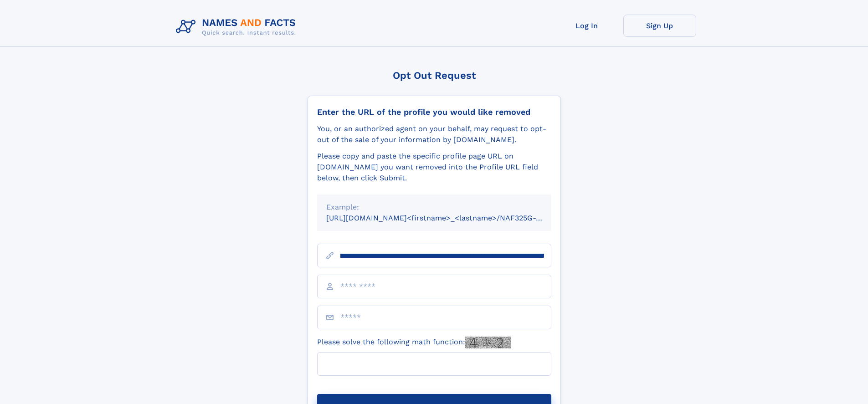 This screenshot has width=868, height=404. I want to click on img: Logo Names and Facts, so click(238, 27).